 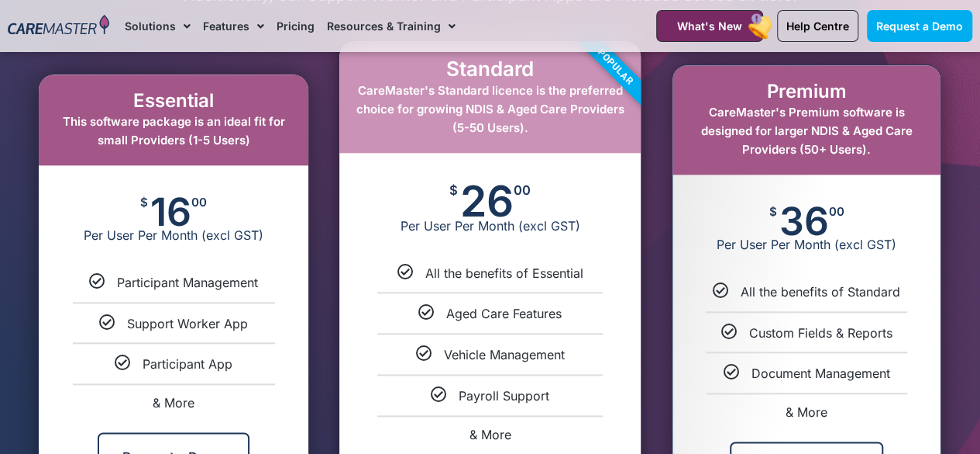 What do you see at coordinates (188, 364) in the screenshot?
I see `span: Participant App` at bounding box center [188, 364].